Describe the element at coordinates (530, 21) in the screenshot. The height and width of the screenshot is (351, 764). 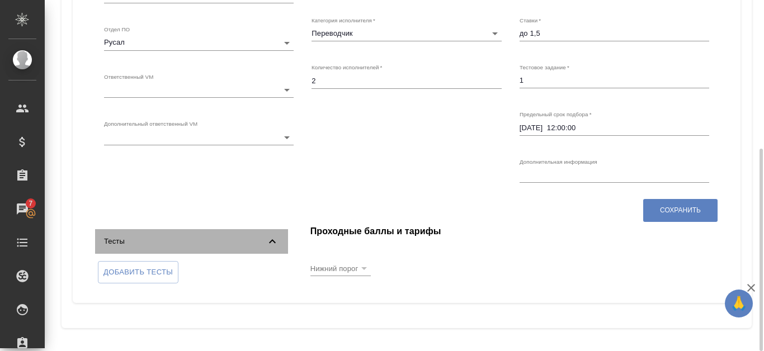
I see `label: Ставки` at that location.